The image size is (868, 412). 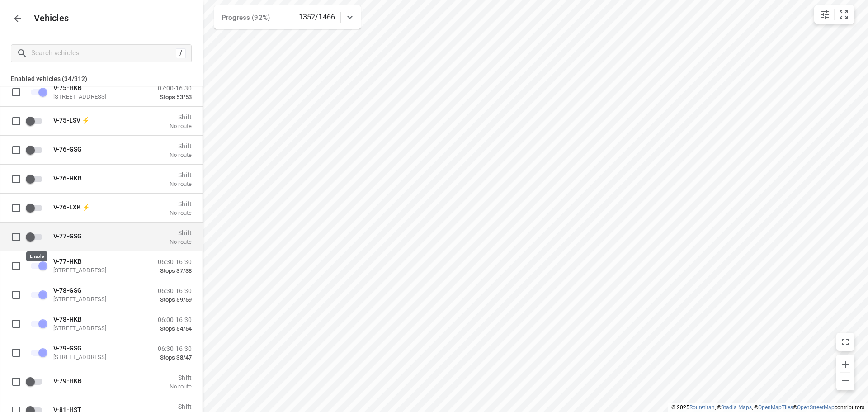 What do you see at coordinates (844, 15) in the screenshot?
I see `button: Fit zoom` at bounding box center [844, 15].